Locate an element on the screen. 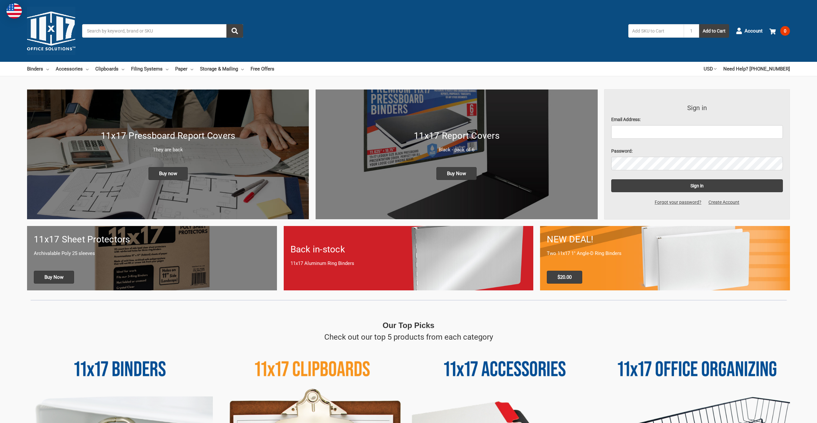 This screenshot has width=817, height=423. a: Paper is located at coordinates (184, 69).